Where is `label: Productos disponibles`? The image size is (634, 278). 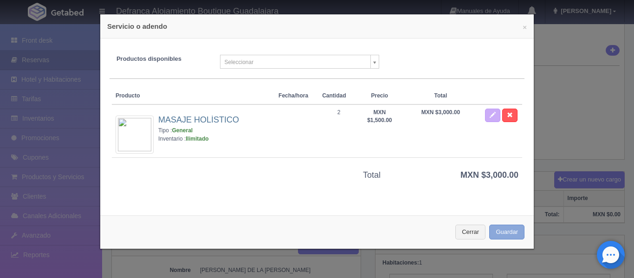 label: Productos disponibles is located at coordinates (161, 59).